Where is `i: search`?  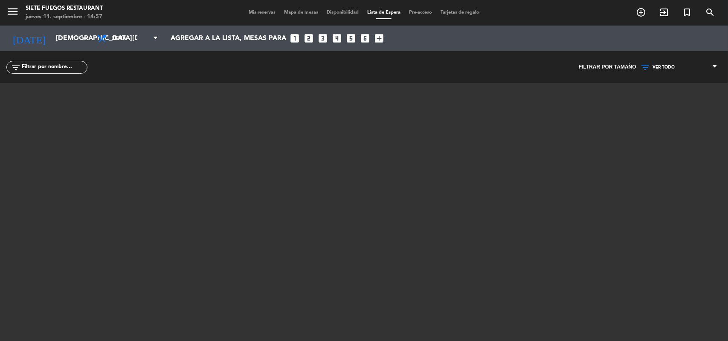 i: search is located at coordinates (710, 12).